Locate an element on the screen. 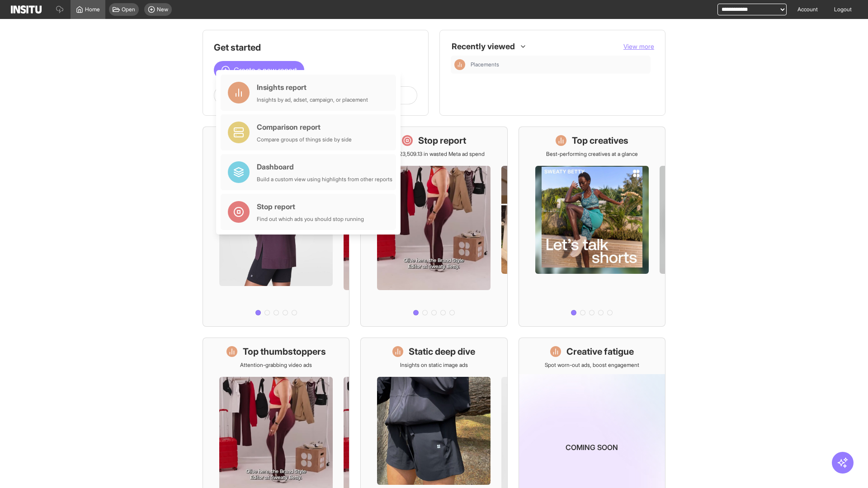 This screenshot has height=488, width=868. div: Comparison report is located at coordinates (304, 127).